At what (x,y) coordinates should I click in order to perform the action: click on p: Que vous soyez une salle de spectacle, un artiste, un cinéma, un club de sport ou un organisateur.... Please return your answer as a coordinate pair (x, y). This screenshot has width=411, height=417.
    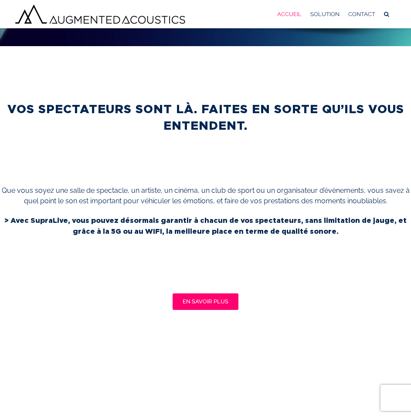
    Looking at the image, I should click on (205, 196).